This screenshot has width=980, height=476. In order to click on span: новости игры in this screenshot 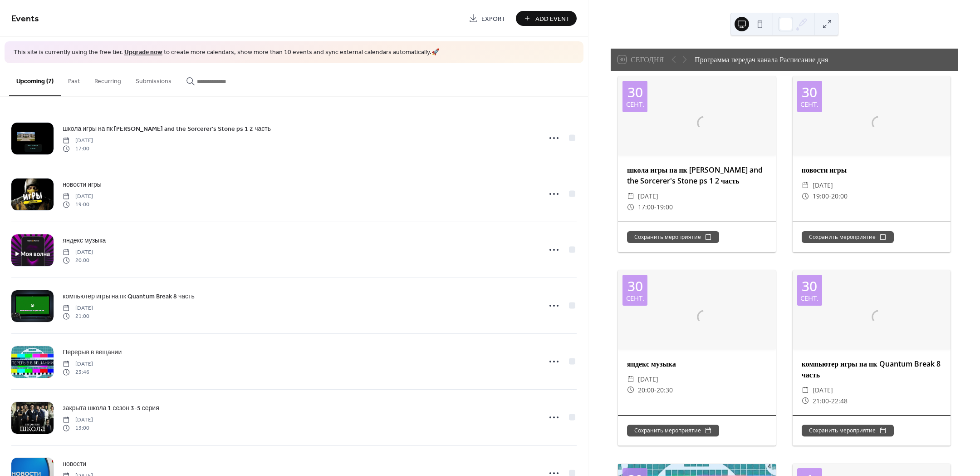, I will do `click(82, 184)`.